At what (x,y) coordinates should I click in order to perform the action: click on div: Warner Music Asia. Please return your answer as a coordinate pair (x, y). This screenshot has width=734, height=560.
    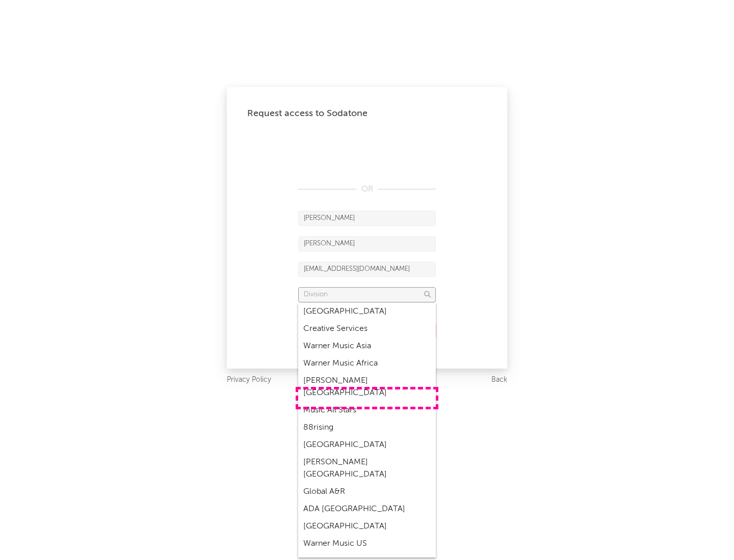
    Looking at the image, I should click on (367, 346).